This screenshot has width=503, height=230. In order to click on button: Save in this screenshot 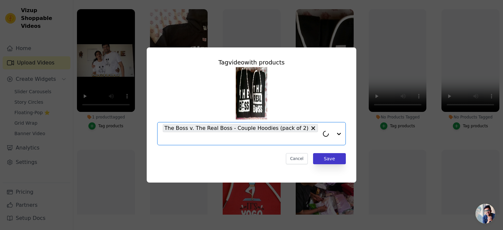, I will do `click(329, 159)`.